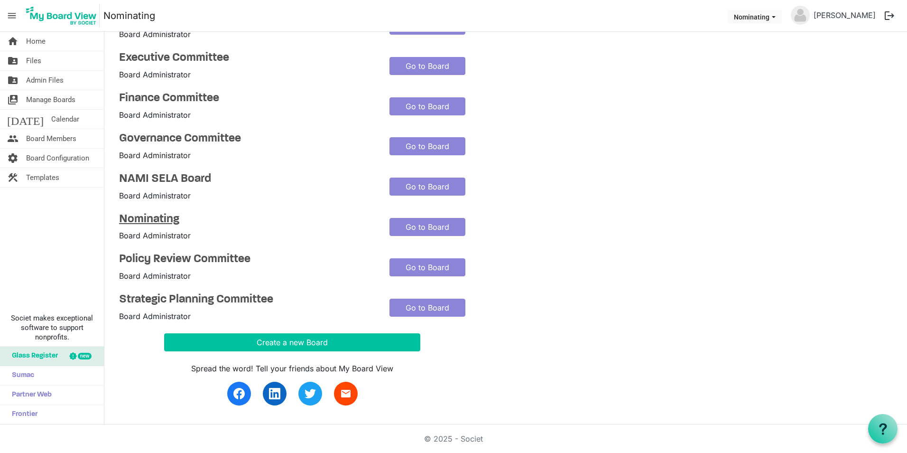 The image size is (907, 453). Describe the element at coordinates (247, 219) in the screenshot. I see `h4: Nominating` at that location.